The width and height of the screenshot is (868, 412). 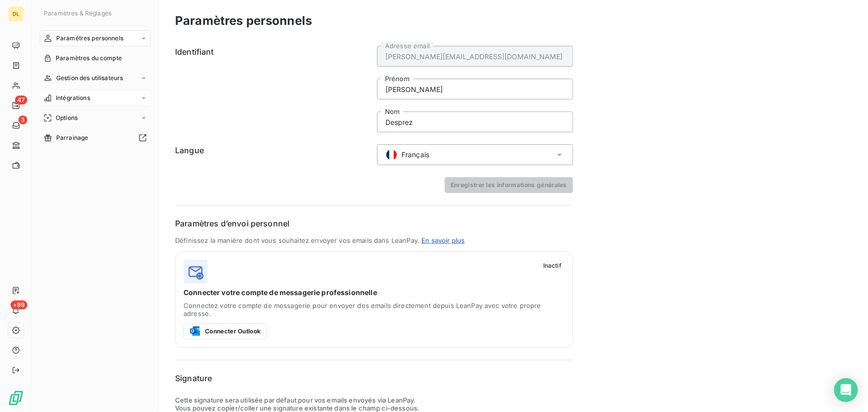 What do you see at coordinates (846, 390) in the screenshot?
I see `div: Open Intercom Messenger` at bounding box center [846, 390].